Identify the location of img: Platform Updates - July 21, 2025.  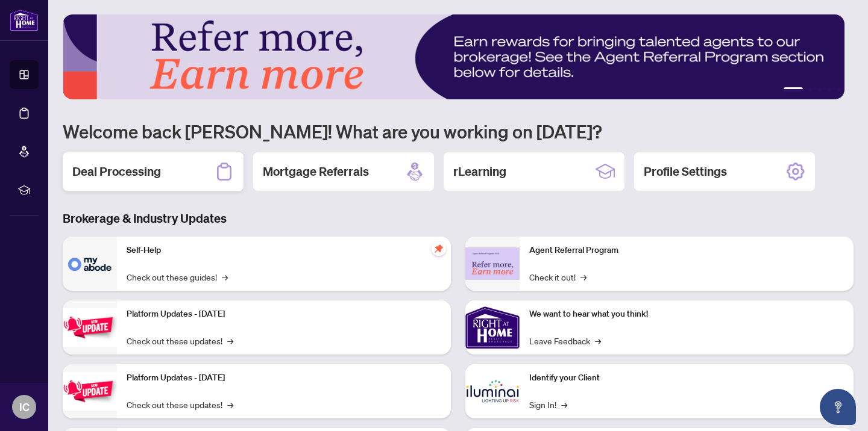
(90, 327).